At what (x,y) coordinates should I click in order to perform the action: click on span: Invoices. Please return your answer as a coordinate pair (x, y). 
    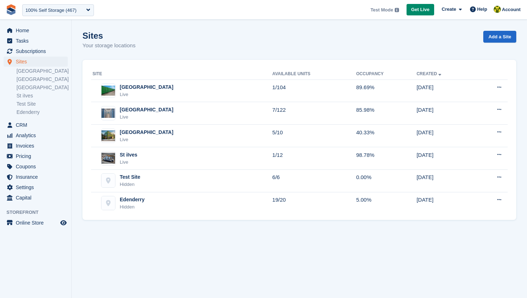
    Looking at the image, I should click on (37, 146).